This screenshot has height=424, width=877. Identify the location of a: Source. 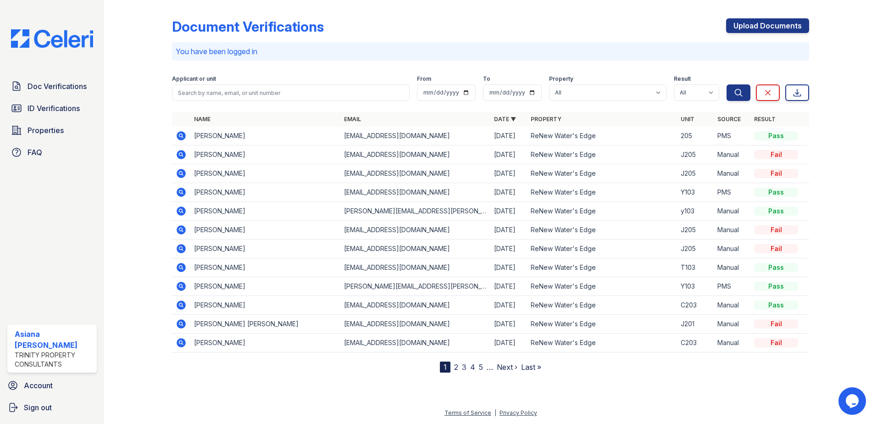
(729, 119).